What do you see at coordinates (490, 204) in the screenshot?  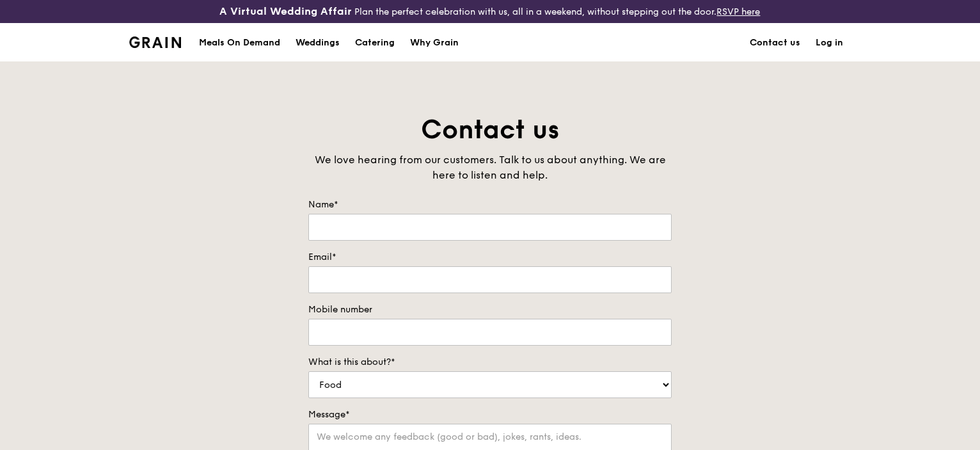 I see `label: Name*` at bounding box center [490, 204].